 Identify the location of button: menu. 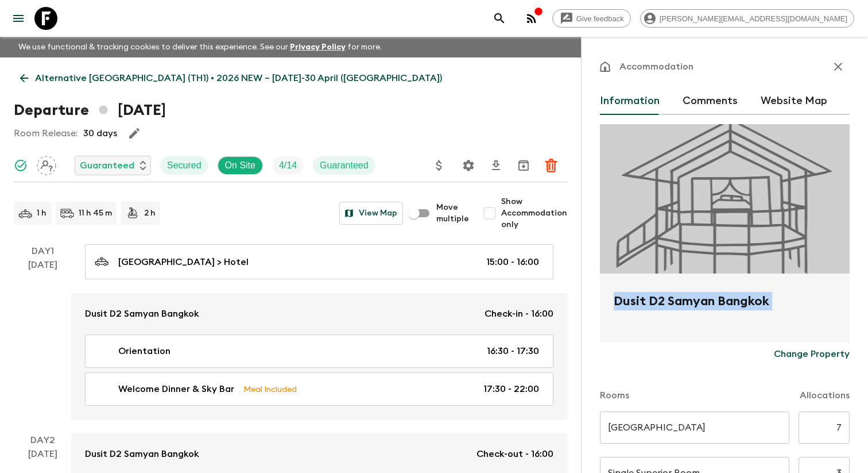
(18, 18).